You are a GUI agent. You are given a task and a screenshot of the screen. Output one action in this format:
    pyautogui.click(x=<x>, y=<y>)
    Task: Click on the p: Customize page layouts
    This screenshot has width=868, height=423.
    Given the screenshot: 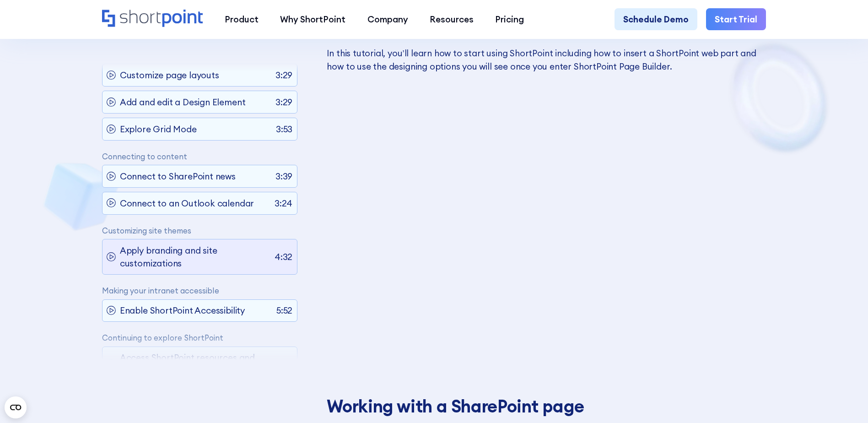 What is the action you would take?
    pyautogui.click(x=169, y=75)
    